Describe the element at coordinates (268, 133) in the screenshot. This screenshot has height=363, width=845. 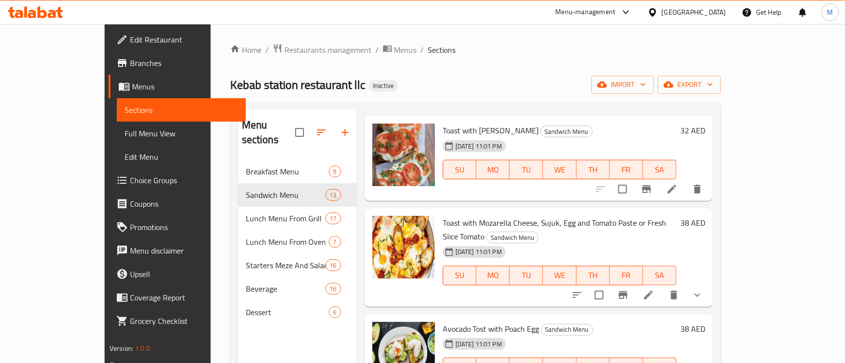
I see `h2: Menu sections` at that location.